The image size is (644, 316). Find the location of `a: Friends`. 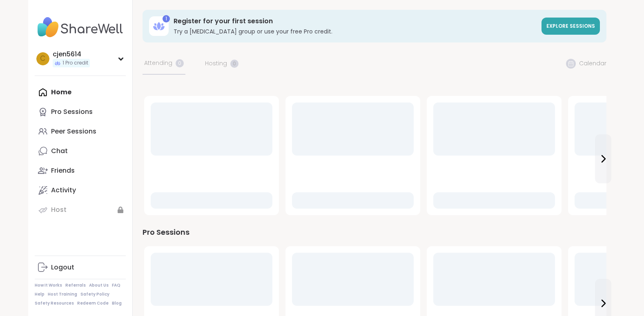

a: Friends is located at coordinates (80, 170).